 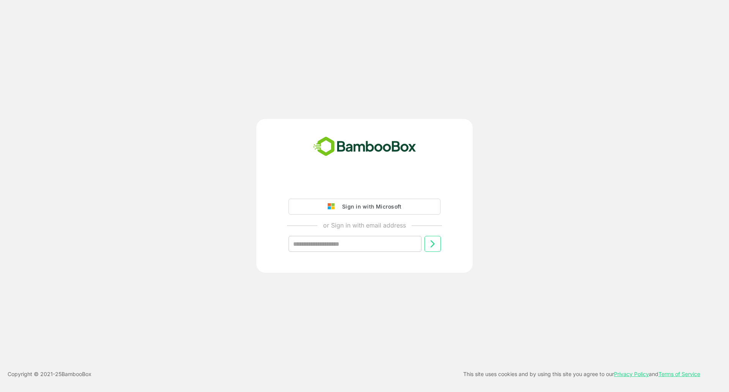 What do you see at coordinates (365, 225) in the screenshot?
I see `p: or Sign in with email address` at bounding box center [365, 225].